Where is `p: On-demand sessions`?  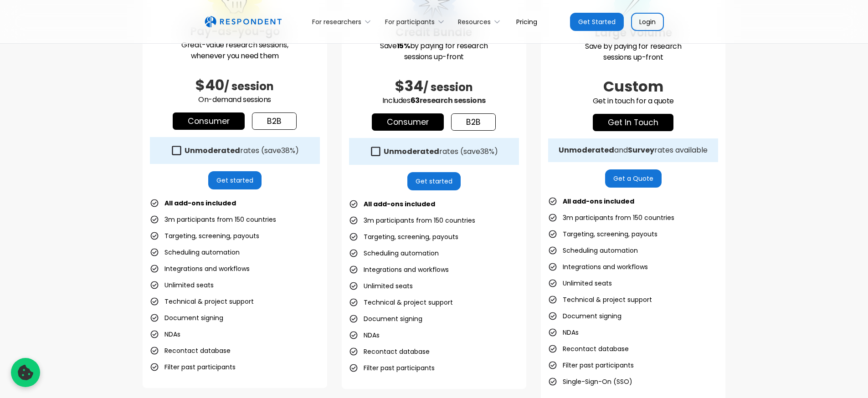 p: On-demand sessions is located at coordinates (235, 100).